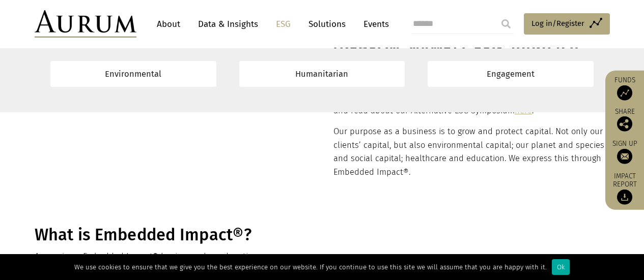 The width and height of the screenshot is (644, 280). What do you see at coordinates (625, 93) in the screenshot?
I see `img: Access Funds` at bounding box center [625, 93].